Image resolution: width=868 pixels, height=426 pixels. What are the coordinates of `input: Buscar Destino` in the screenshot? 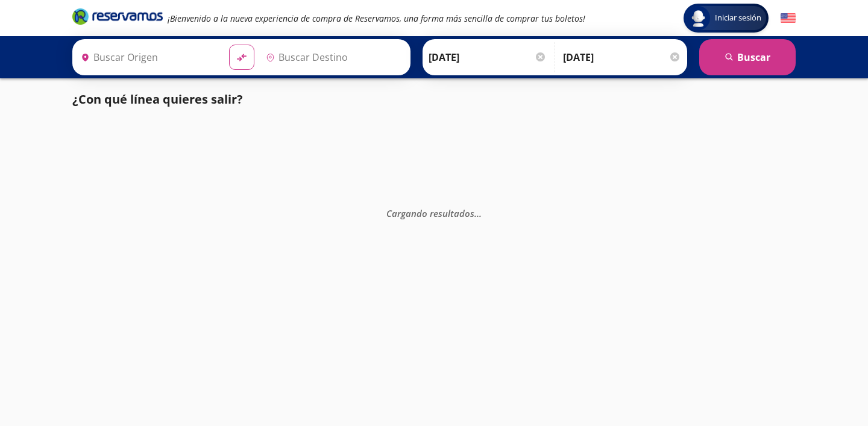 It's located at (332, 57).